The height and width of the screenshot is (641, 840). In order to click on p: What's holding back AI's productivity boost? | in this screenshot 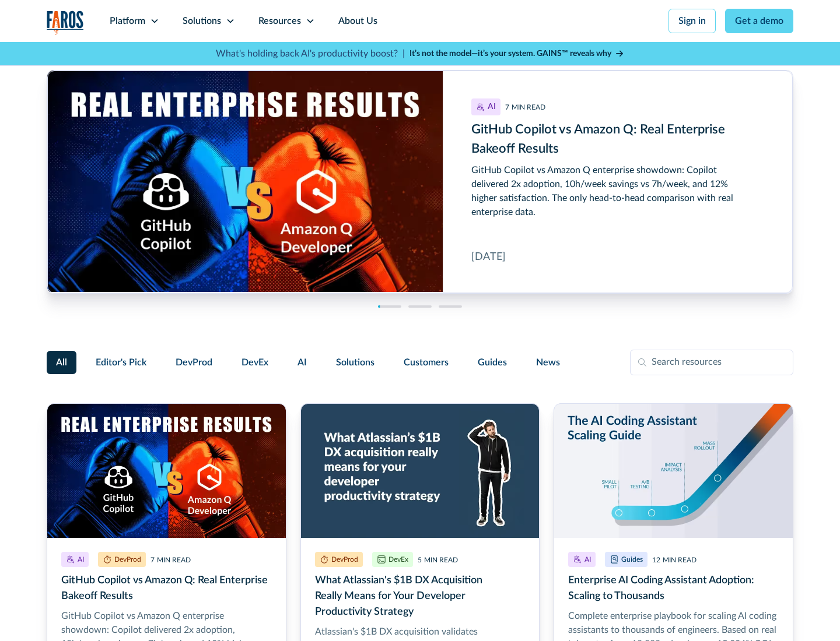, I will do `click(310, 54)`.